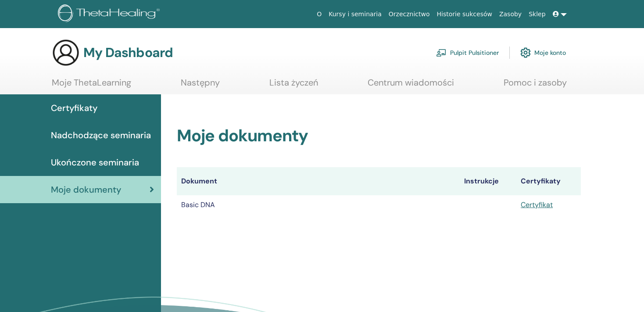 This screenshot has width=644, height=312. I want to click on img: chalkboard-teacher.svg, so click(441, 53).